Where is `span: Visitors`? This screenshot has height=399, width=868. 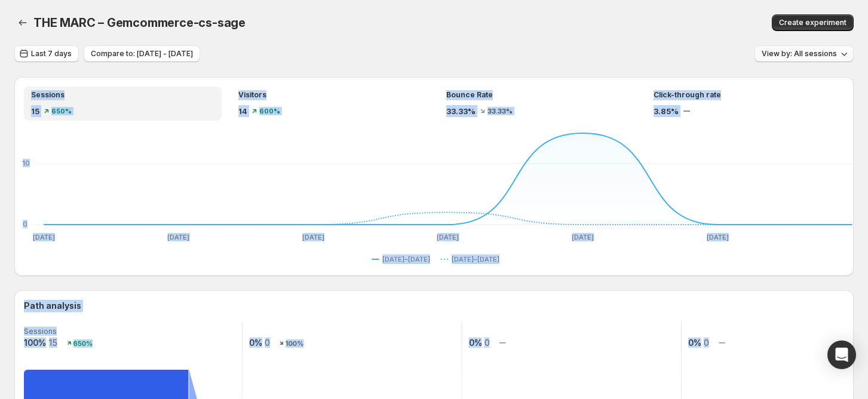 span: Visitors is located at coordinates (252, 95).